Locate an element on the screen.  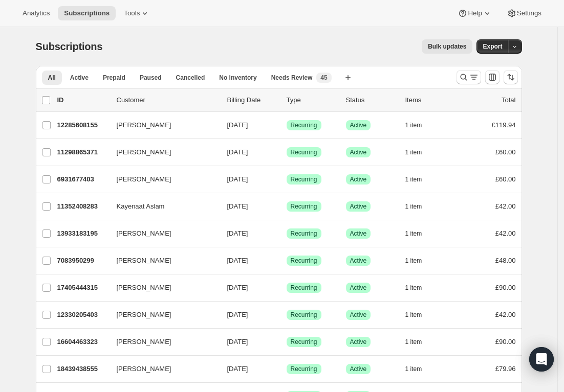
span: £90.00 is located at coordinates (505, 342).